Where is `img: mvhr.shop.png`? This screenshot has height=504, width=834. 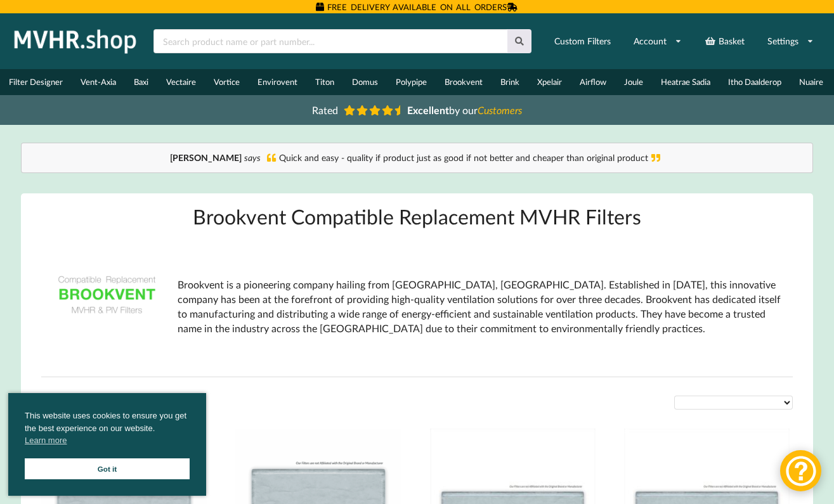 img: mvhr.shop.png is located at coordinates (76, 41).